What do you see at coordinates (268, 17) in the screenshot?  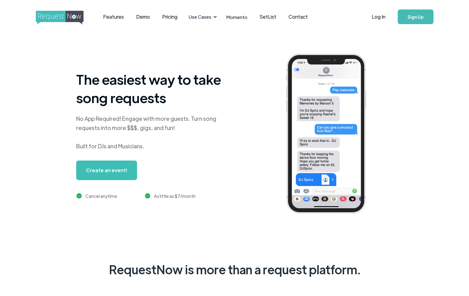 I see `a: SetList` at bounding box center [268, 17].